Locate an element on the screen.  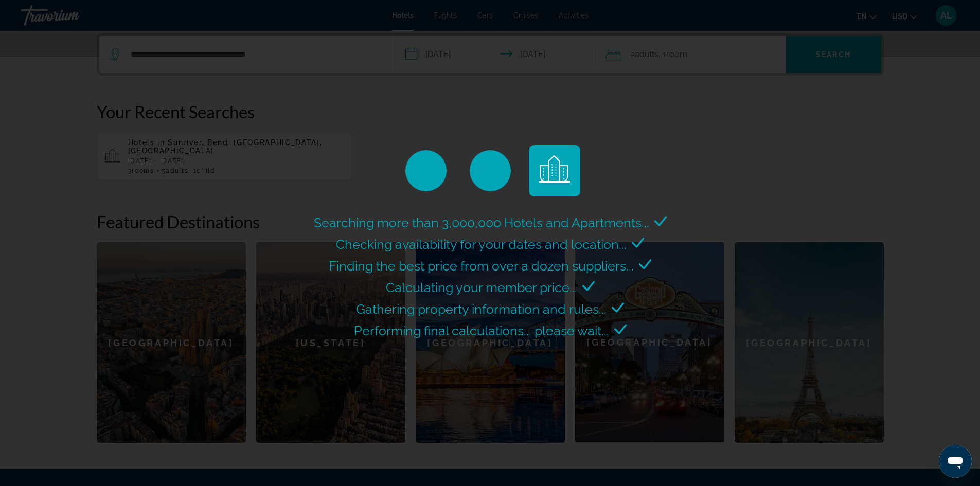
span: Searching more than 3,000,000 Hotels and Apartments... is located at coordinates (482, 222).